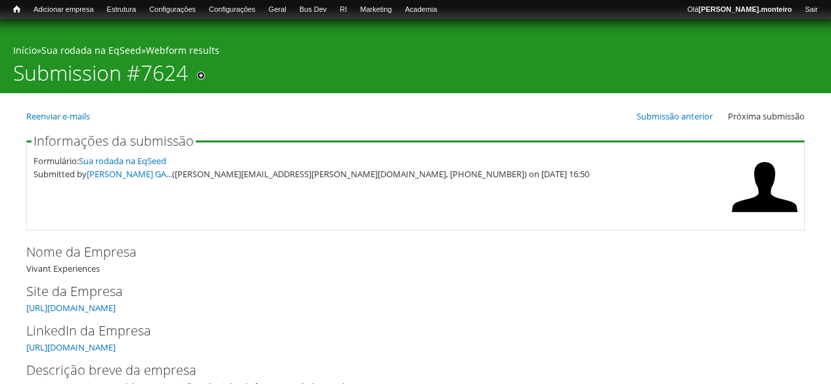 Image resolution: width=831 pixels, height=384 pixels. Describe the element at coordinates (121, 10) in the screenshot. I see `a: Estrutura` at that location.